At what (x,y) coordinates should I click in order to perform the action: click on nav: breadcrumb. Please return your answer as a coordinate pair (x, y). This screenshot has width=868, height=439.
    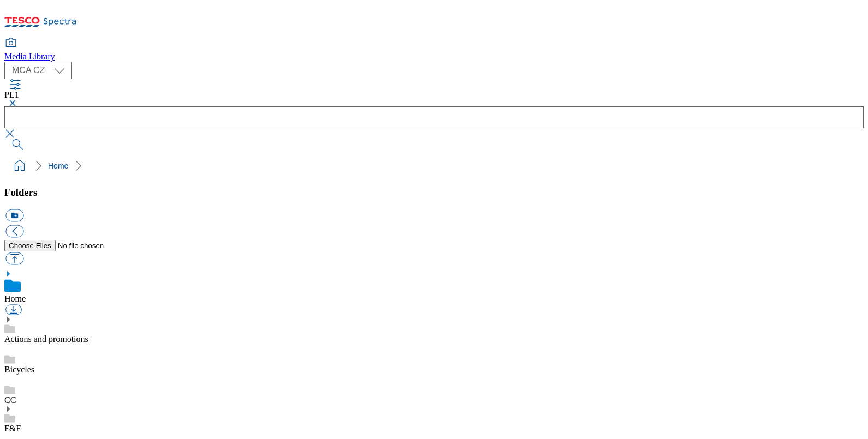
    Looking at the image, I should click on (434, 166).